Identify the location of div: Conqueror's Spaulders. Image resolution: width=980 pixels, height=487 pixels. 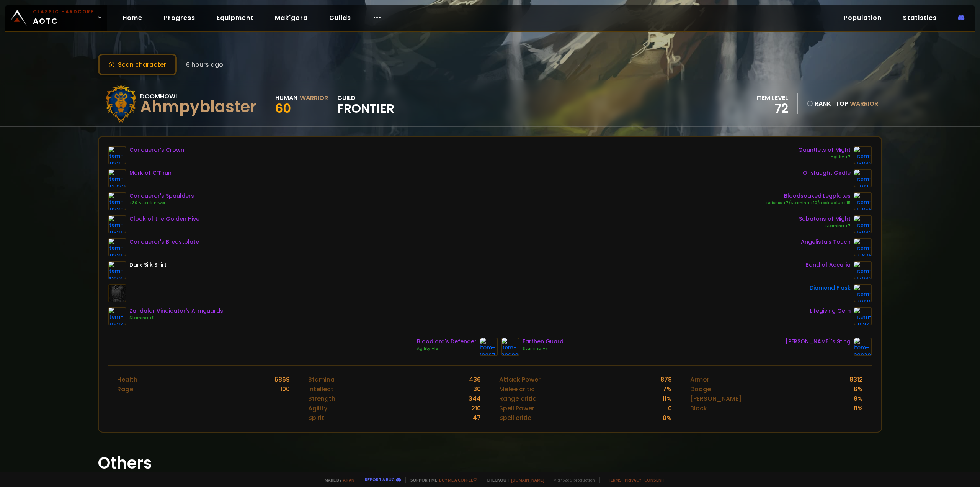
(162, 196).